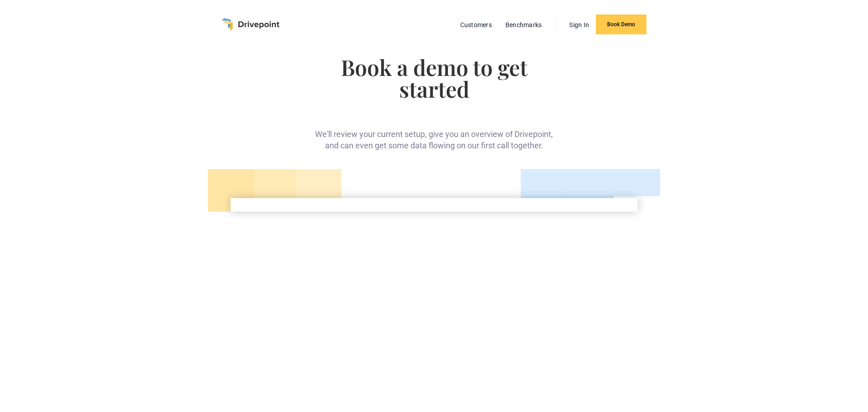 This screenshot has width=868, height=412. I want to click on a: Benchmarks, so click(524, 25).